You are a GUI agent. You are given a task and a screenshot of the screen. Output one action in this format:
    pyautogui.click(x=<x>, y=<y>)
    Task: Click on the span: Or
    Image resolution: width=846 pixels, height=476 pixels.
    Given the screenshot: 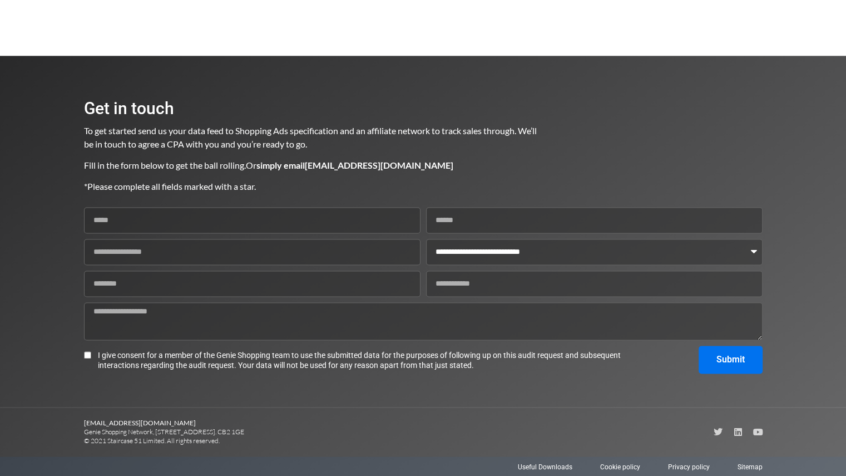 What is the action you would take?
    pyautogui.click(x=349, y=165)
    